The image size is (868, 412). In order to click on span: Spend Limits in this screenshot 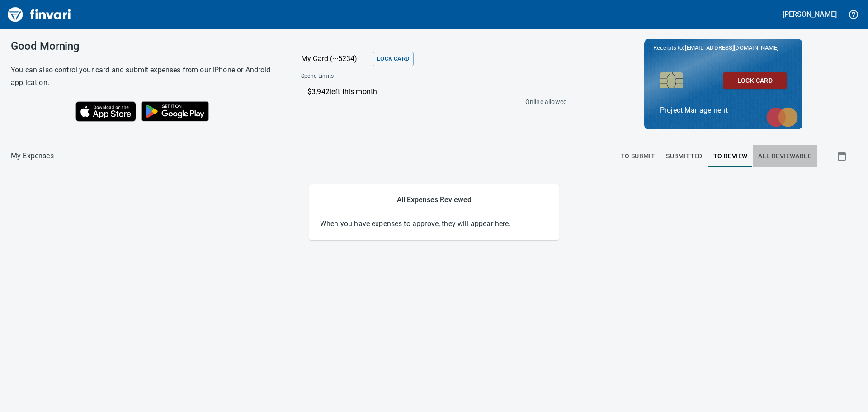, I will do `click(375, 76)`.